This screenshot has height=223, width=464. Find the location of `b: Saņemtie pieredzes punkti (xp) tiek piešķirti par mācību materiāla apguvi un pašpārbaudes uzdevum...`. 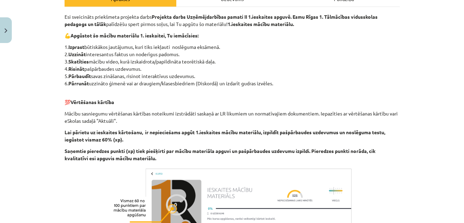

b: Saņemtie pieredzes punkti (xp) tiek piešķirti par mācību materiāla apguvi un pašpārbaudes uzdevum... is located at coordinates (220, 154).